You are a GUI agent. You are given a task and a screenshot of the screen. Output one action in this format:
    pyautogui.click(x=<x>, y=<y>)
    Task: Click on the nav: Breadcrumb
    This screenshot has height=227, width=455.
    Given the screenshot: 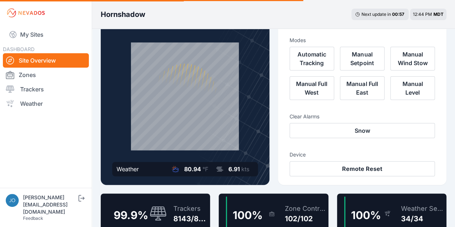 What is the action you would take?
    pyautogui.click(x=123, y=14)
    